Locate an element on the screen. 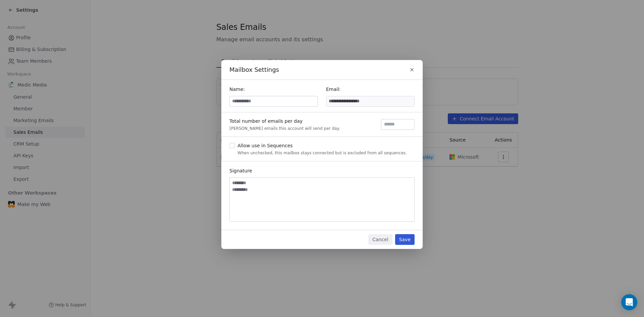  span: Mailbox Settings is located at coordinates (254, 70).